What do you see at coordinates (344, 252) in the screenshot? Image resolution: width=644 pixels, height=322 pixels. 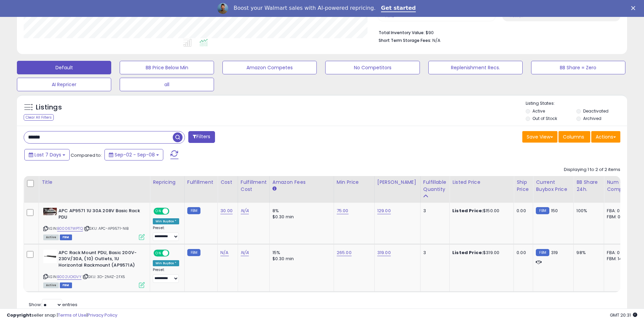 I see `a: 265.00` at bounding box center [344, 252].